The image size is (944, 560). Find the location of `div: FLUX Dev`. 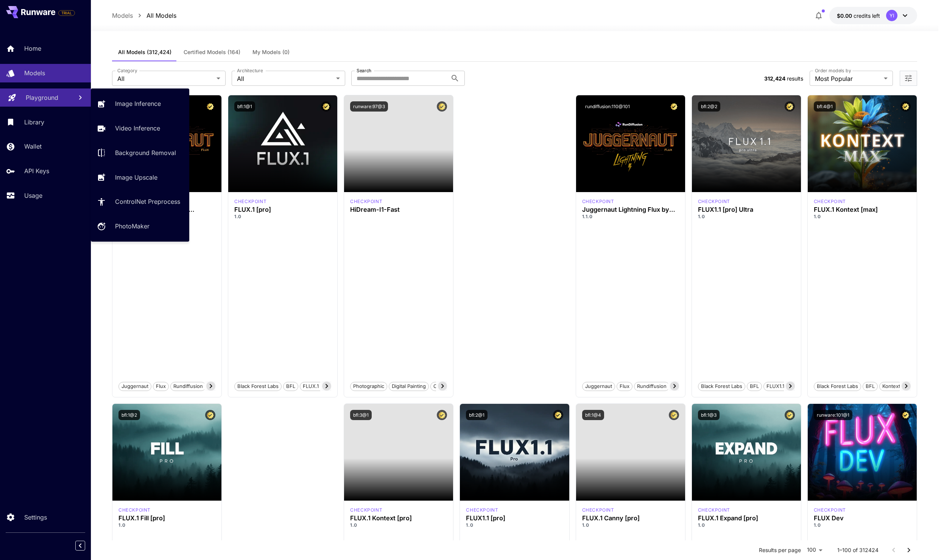

div: FLUX Dev is located at coordinates (862, 518).